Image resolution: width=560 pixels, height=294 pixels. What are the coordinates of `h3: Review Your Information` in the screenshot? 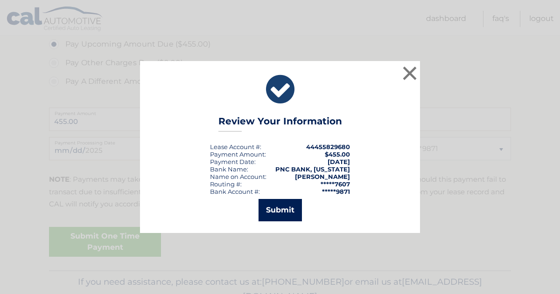 It's located at (280, 124).